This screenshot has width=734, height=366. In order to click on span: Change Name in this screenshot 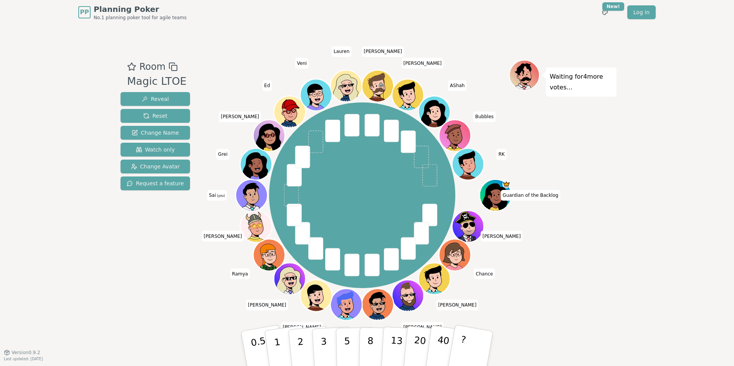, I will do `click(155, 133)`.